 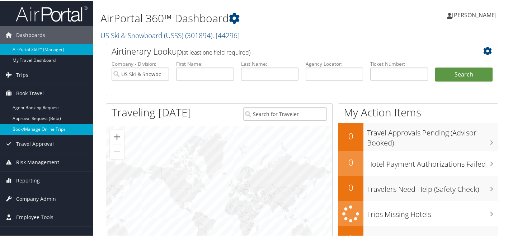 What do you see at coordinates (22, 74) in the screenshot?
I see `span: Trips` at bounding box center [22, 74].